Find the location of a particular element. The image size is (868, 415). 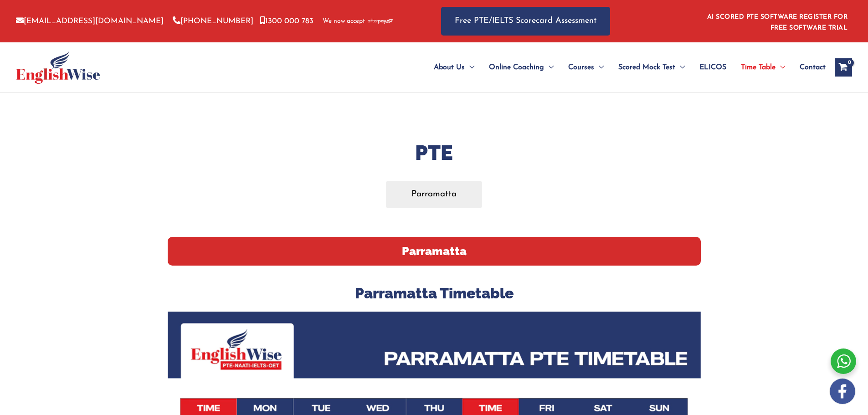

img: cropped-ew-logo is located at coordinates (58, 67).